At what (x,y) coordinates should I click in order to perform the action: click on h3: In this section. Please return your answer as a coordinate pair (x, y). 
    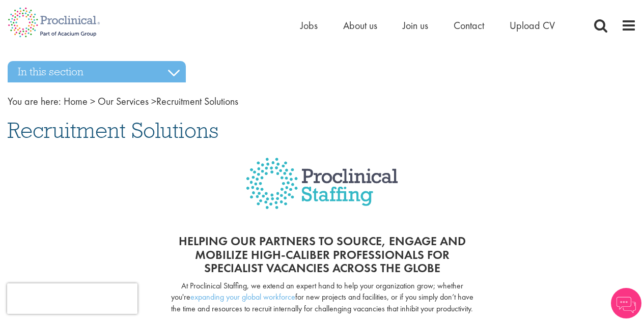
    Looking at the image, I should click on (97, 72).